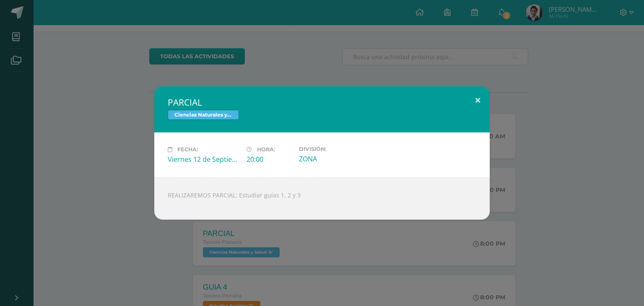  What do you see at coordinates (336, 149) in the screenshot?
I see `label: División:` at bounding box center [336, 149].